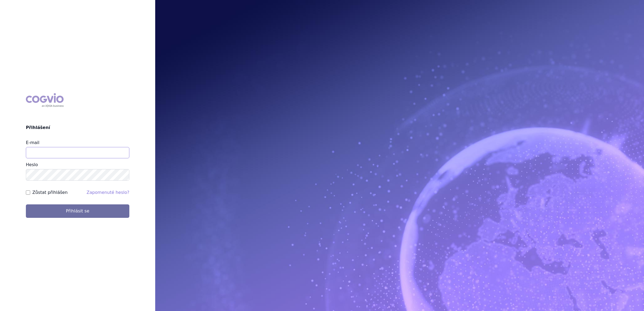 Image resolution: width=644 pixels, height=311 pixels. Describe the element at coordinates (32, 164) in the screenshot. I see `label: Heslo` at that location.